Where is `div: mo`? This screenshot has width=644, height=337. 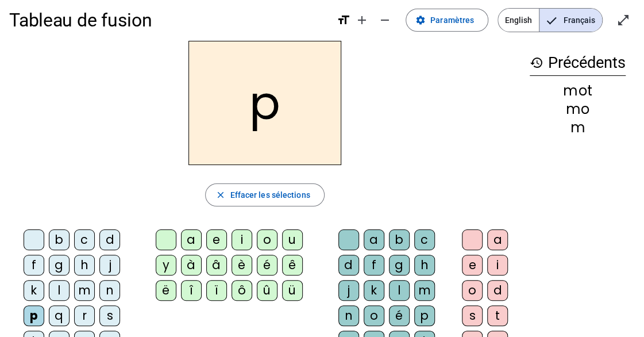 div: mo is located at coordinates (578, 110).